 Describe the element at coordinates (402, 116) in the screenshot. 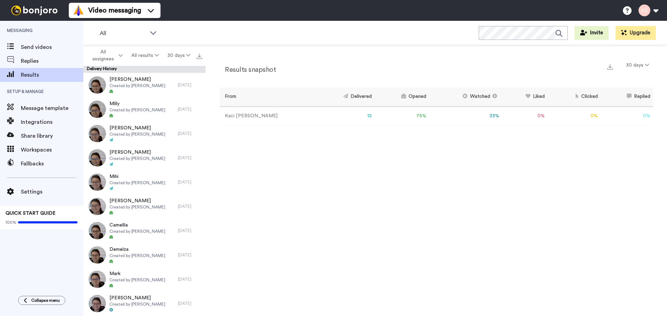

I see `td: 75 %` at that location.